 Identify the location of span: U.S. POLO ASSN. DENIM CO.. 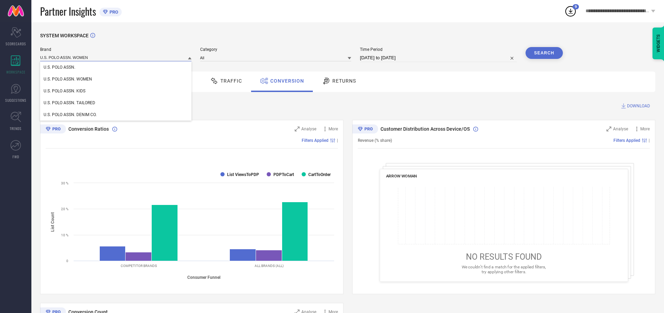
(70, 115).